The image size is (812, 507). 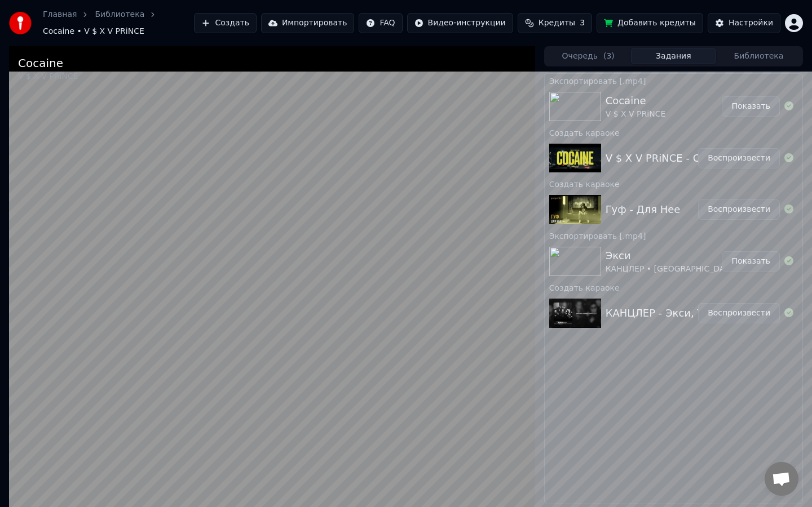 What do you see at coordinates (744, 23) in the screenshot?
I see `button: Настройки` at bounding box center [744, 23].